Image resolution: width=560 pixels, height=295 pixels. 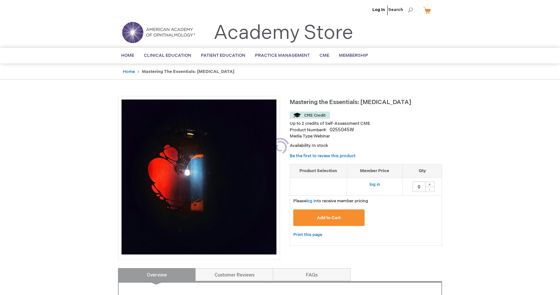 I want to click on span: Search, so click(x=401, y=10).